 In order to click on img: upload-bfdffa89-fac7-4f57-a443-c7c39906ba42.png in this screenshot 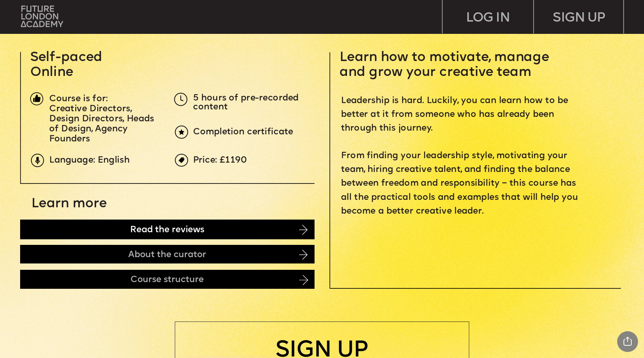, I will do `click(42, 16)`.